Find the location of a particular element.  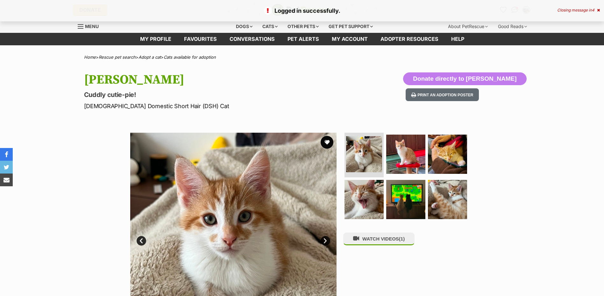

div: Other pets is located at coordinates (303, 26).